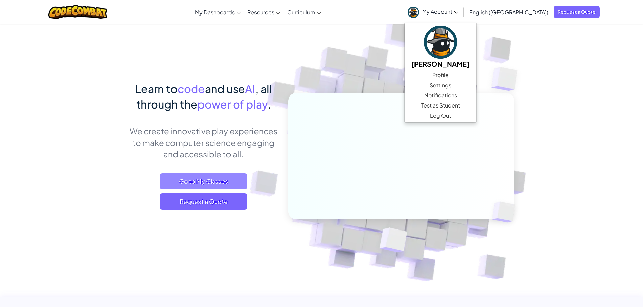 The width and height of the screenshot is (643, 307). What do you see at coordinates (203, 143) in the screenshot?
I see `p: We create innovative play experiences to make computer science engaging and accessible to all.` at bounding box center [203, 143].